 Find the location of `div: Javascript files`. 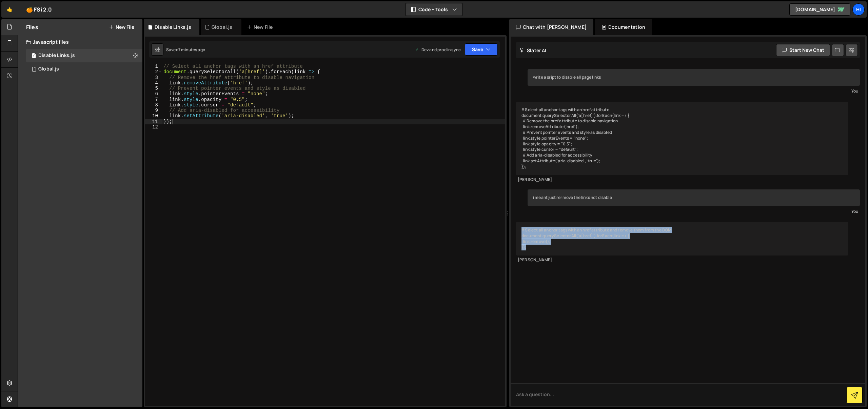

div: Javascript files is located at coordinates (80, 42).